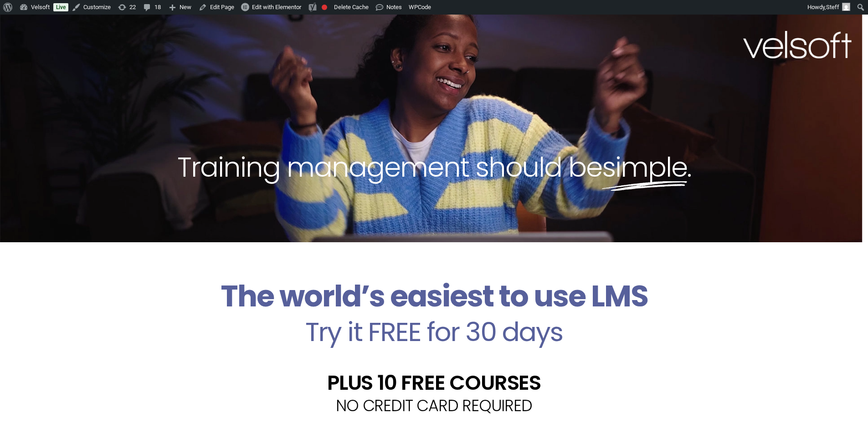 This screenshot has width=868, height=423. What do you see at coordinates (832, 6) in the screenshot?
I see `span: Steff` at bounding box center [832, 6].